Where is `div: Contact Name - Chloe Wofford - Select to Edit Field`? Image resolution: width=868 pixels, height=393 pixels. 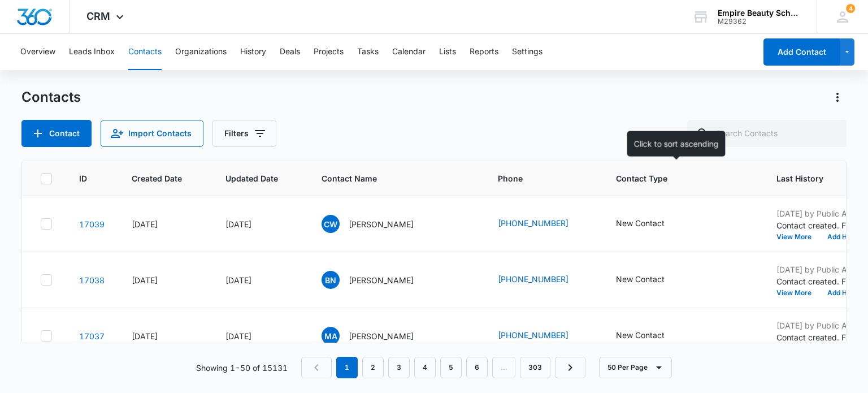 div: Contact Name - Chloe Wofford - Select to Edit Field is located at coordinates (378, 224).